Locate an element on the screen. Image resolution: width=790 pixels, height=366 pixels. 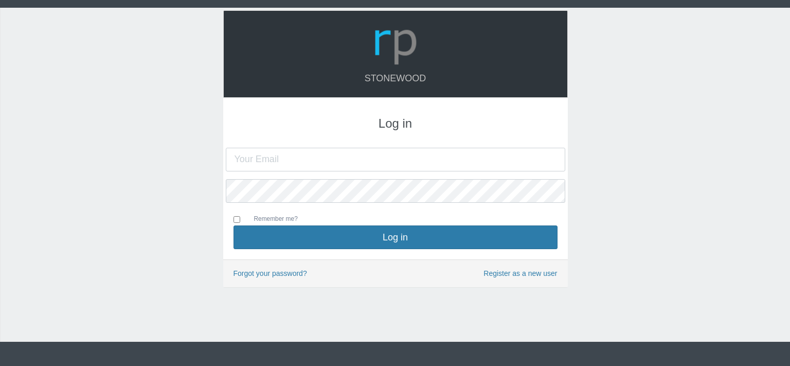
input: Remember me? is located at coordinates (237, 219).